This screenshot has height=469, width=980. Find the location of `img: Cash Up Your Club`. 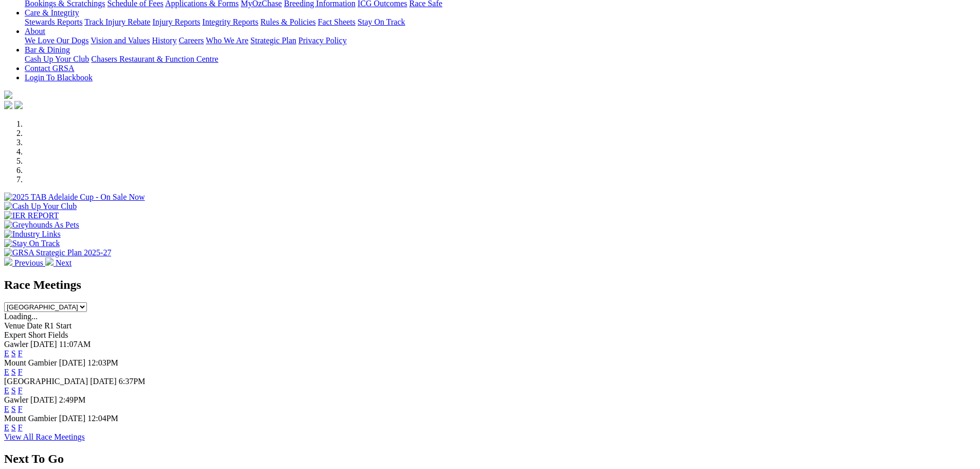

img: Cash Up Your Club is located at coordinates (40, 207).